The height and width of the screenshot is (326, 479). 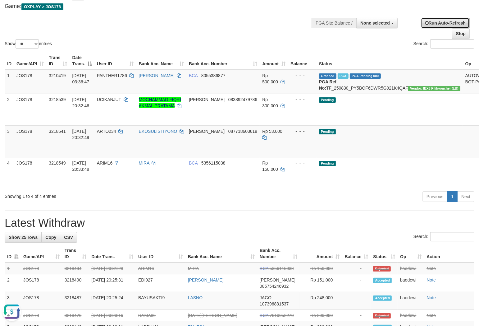 I want to click on div: Showing 1 to 4 of 4 entries, so click(x=100, y=195).